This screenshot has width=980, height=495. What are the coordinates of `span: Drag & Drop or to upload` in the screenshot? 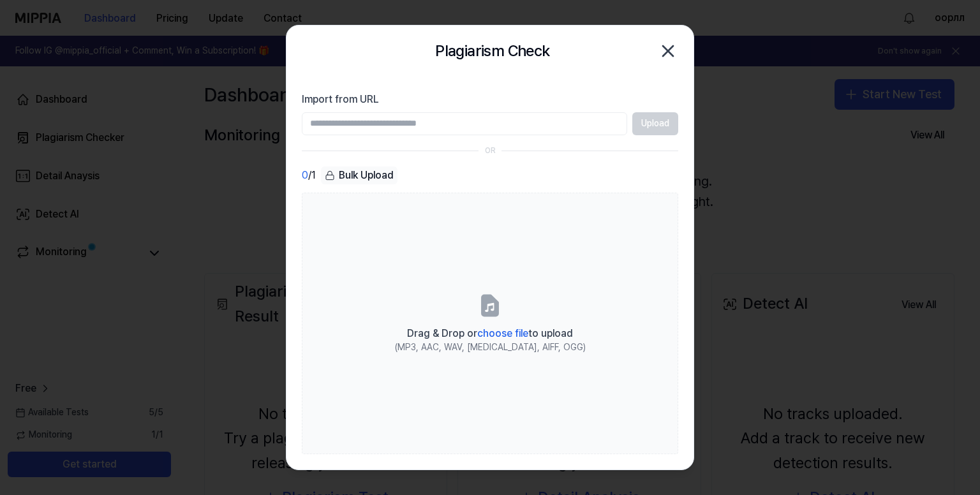 It's located at (490, 333).